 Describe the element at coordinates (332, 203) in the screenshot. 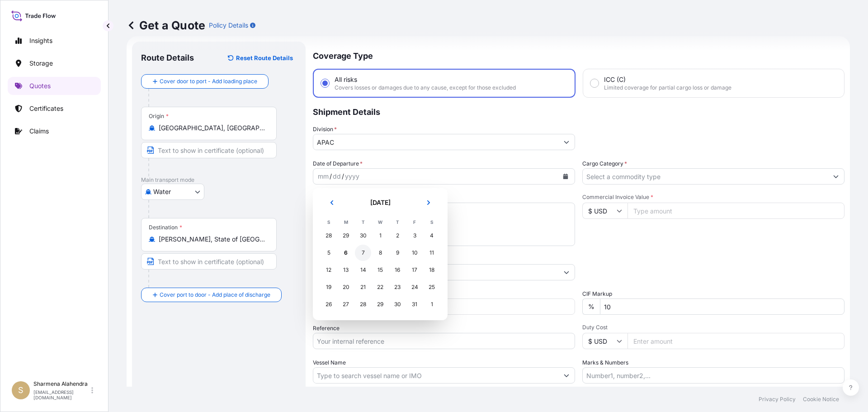

I see `button: Previous` at that location.